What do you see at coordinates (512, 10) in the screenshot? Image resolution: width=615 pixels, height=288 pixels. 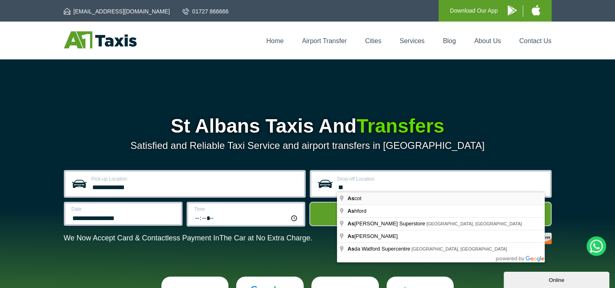 I see `img: A1 Taxis Android App` at bounding box center [512, 10].